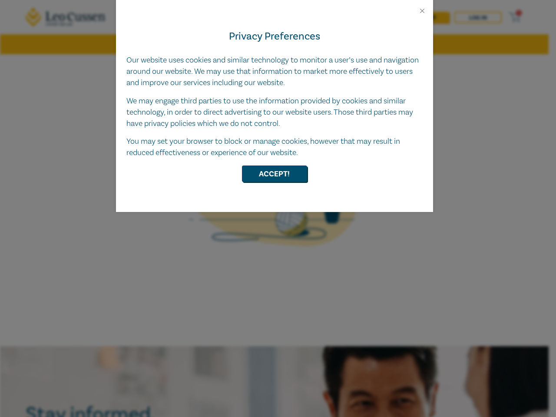  Describe the element at coordinates (274, 174) in the screenshot. I see `button: Accept!` at that location.